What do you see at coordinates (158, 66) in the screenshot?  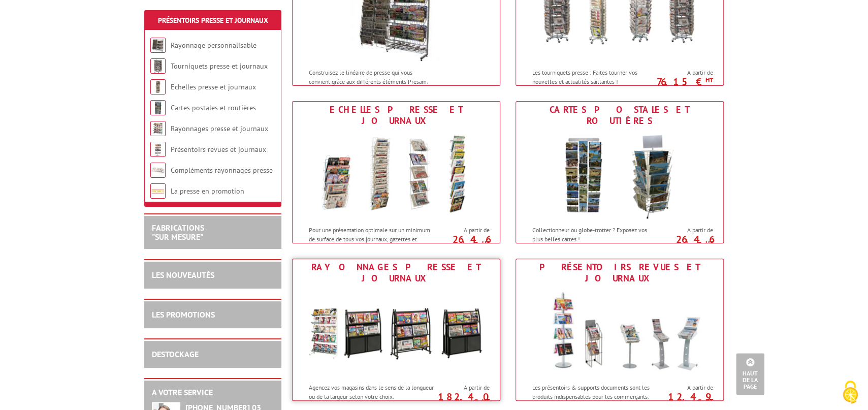 I see `img: Tourniquets presse et journaux` at bounding box center [158, 66].